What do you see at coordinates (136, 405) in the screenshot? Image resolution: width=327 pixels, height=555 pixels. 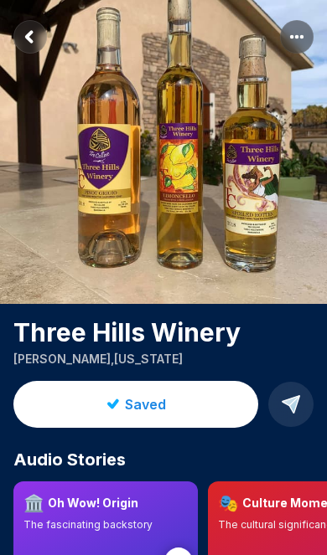 I see `button: Saved` at bounding box center [136, 405].